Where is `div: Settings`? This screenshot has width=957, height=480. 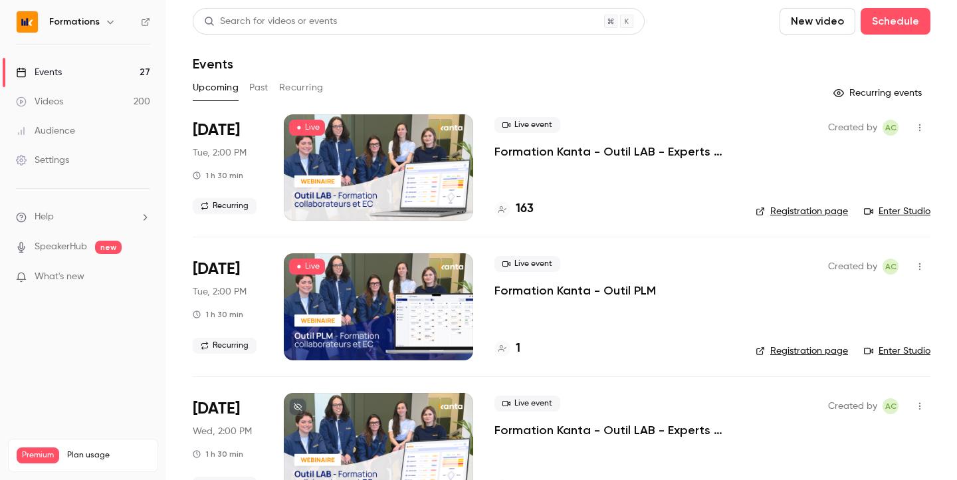 div: Settings is located at coordinates (43, 160).